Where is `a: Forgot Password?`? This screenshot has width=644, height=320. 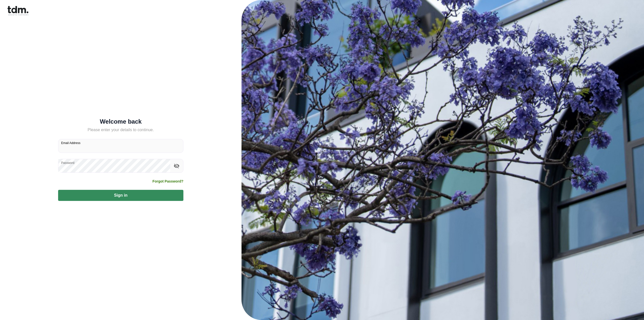 a: Forgot Password? is located at coordinates (168, 181).